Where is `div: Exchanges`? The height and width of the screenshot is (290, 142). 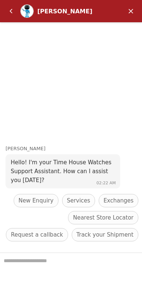
div: Exchanges is located at coordinates (119, 201).